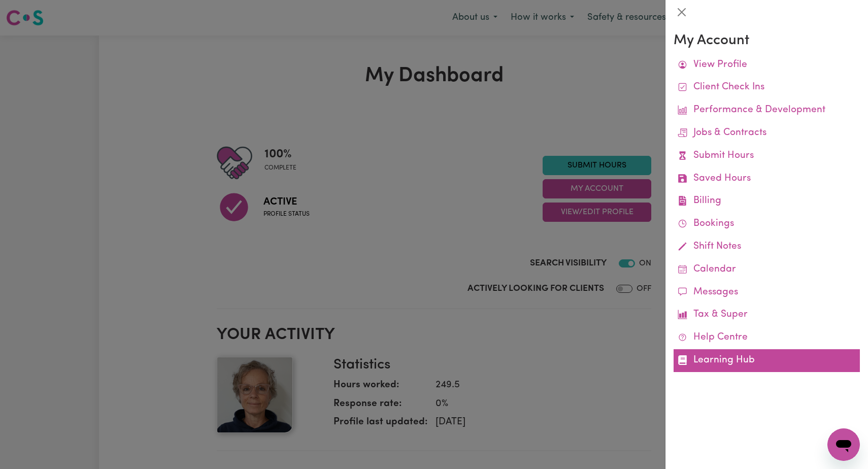  I want to click on a: Shift Notes, so click(766, 246).